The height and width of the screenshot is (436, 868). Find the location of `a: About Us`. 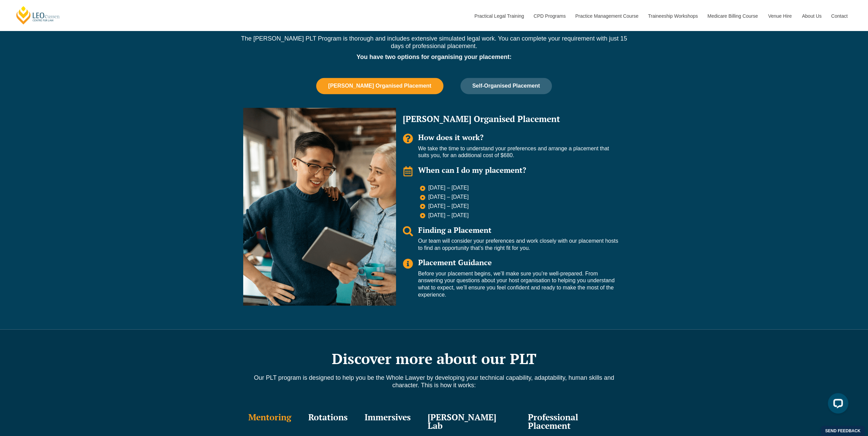

a: About Us is located at coordinates (811, 16).